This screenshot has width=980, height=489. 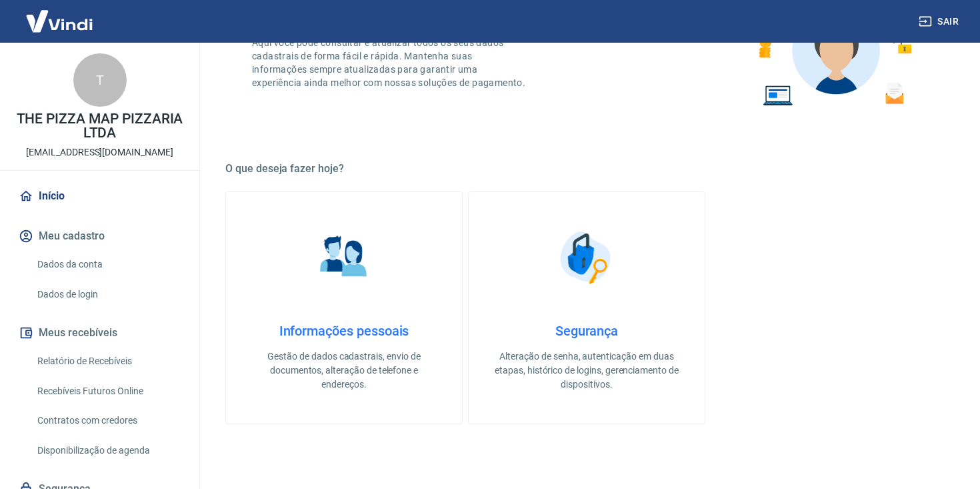 I want to click on a: Recebíveis Futuros Online, so click(x=107, y=391).